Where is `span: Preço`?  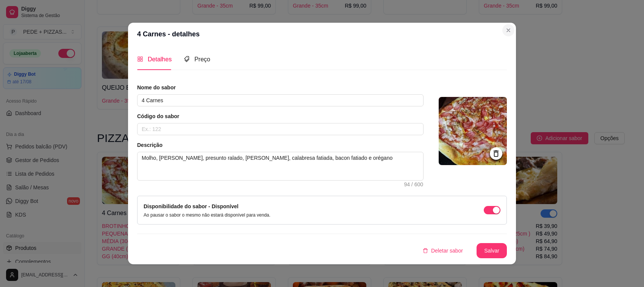
span: Preço is located at coordinates (202, 59).